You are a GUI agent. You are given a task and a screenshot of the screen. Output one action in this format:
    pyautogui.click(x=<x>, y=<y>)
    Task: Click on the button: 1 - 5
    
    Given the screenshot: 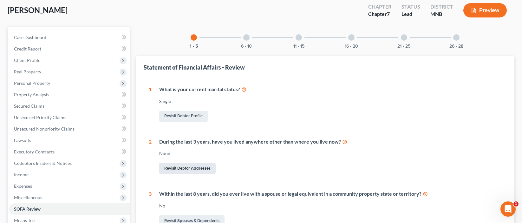 What is the action you would take?
    pyautogui.click(x=194, y=46)
    